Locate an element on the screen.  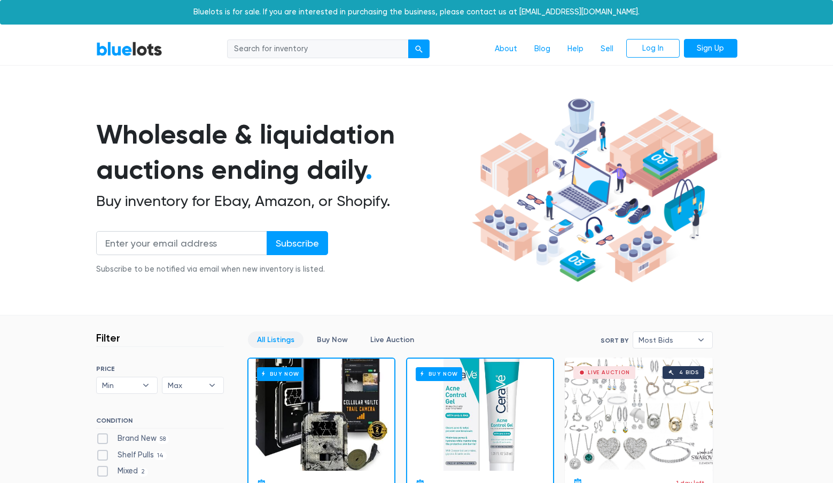
span: 14 is located at coordinates (160, 456).